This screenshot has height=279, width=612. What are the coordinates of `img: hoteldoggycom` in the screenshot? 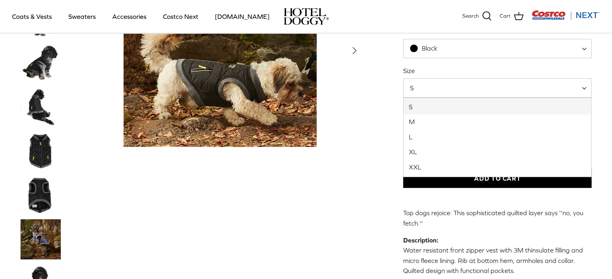 It's located at (306, 16).